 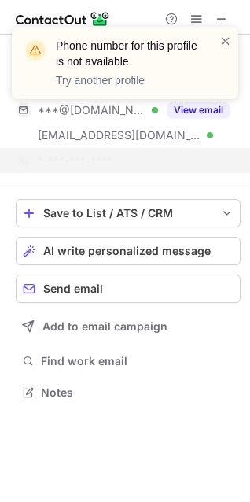 I want to click on button: Add to email campaign, so click(x=128, y=327).